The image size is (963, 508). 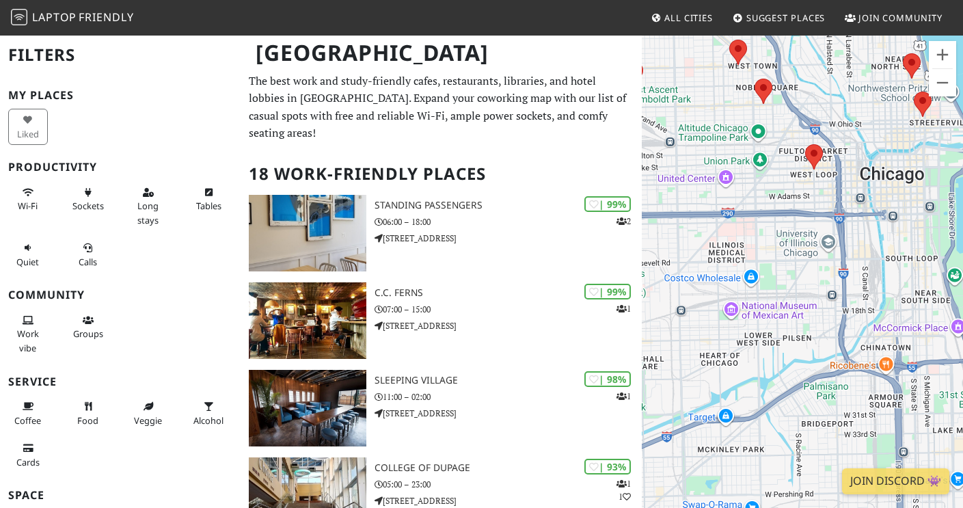 What do you see at coordinates (27, 262) in the screenshot?
I see `span: Quiet` at bounding box center [27, 262].